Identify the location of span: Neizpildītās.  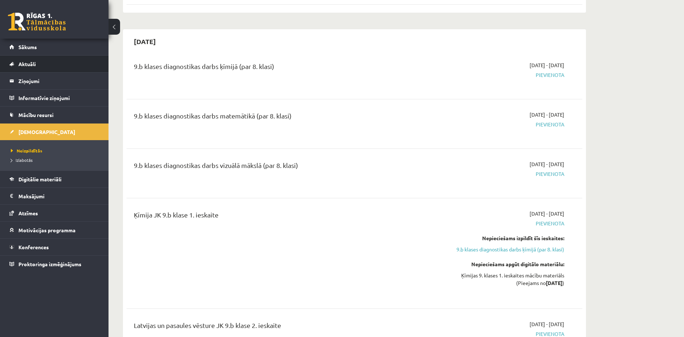
(26, 151).